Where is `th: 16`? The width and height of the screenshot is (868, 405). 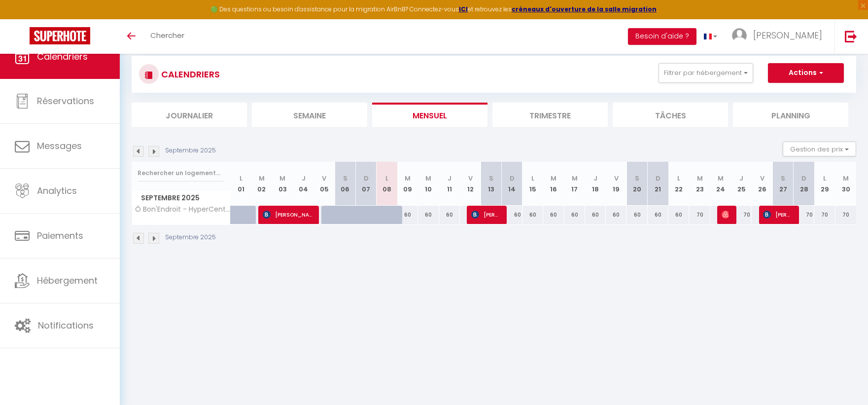
th: 16 is located at coordinates (553, 183).